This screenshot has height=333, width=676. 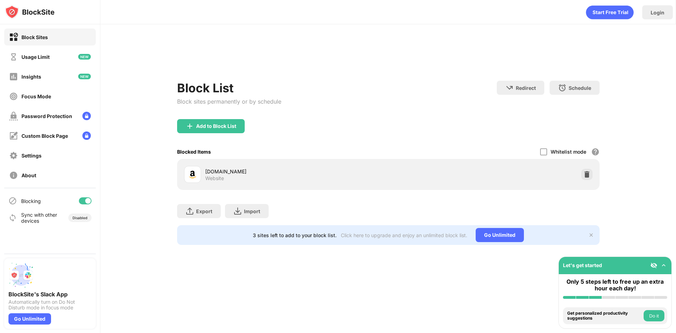 I want to click on div: Let's get started, so click(x=582, y=265).